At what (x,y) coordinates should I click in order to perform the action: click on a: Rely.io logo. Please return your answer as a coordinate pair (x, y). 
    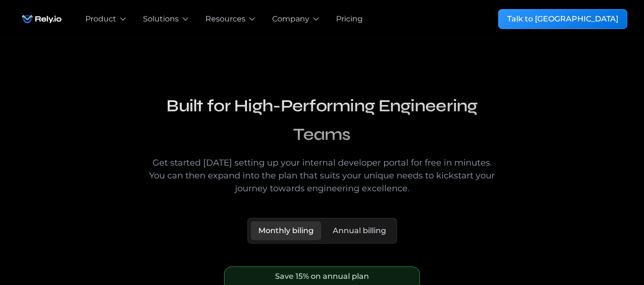
    Looking at the image, I should click on (41, 19).